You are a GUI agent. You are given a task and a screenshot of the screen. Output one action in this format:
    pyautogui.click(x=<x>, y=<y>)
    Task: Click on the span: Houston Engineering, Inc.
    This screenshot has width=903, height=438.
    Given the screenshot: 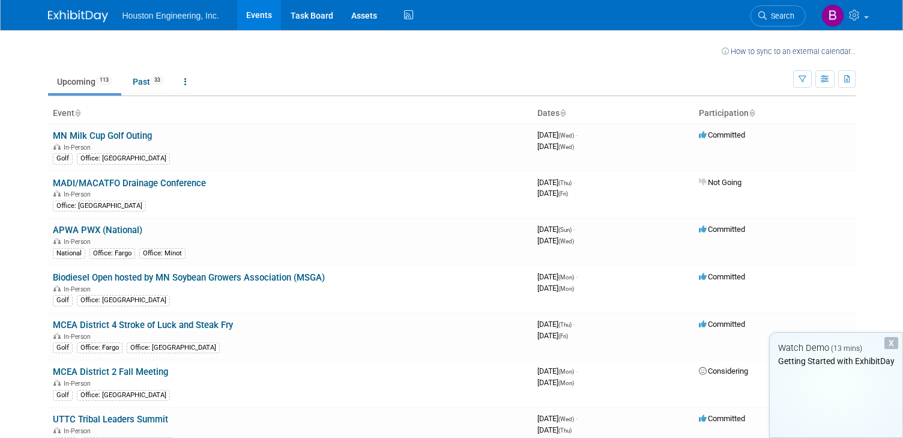 What is the action you would take?
    pyautogui.click(x=170, y=16)
    